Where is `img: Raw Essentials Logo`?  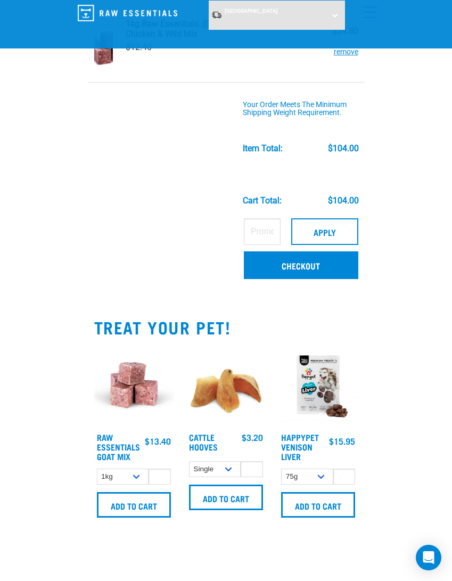
img: Raw Essentials Logo is located at coordinates (127, 13).